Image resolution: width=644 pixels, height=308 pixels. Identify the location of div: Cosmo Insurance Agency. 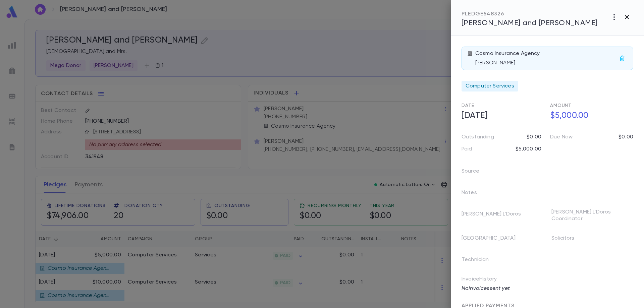
(546, 58).